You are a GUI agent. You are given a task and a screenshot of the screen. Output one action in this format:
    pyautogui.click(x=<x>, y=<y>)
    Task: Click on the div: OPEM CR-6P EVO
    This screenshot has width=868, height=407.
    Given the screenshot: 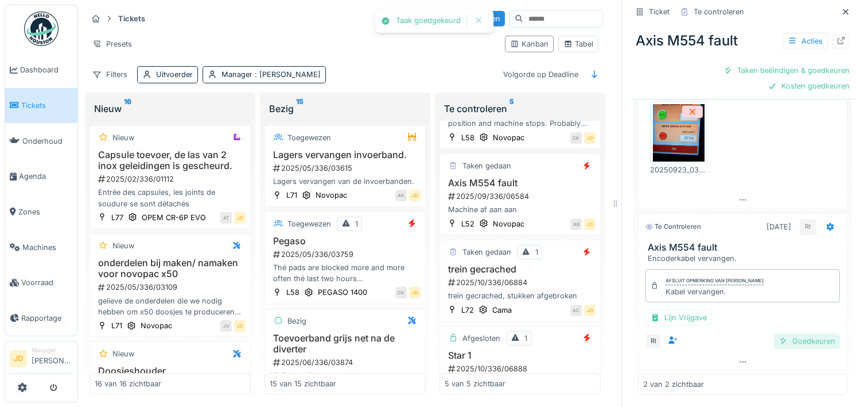 What is the action you would take?
    pyautogui.click(x=174, y=217)
    